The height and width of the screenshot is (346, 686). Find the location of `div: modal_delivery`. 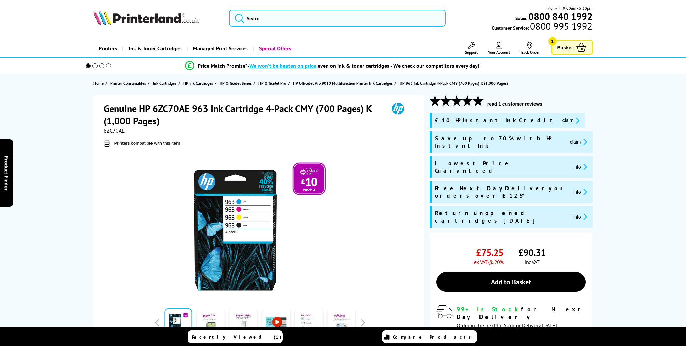

div: modal_delivery is located at coordinates (511, 321).